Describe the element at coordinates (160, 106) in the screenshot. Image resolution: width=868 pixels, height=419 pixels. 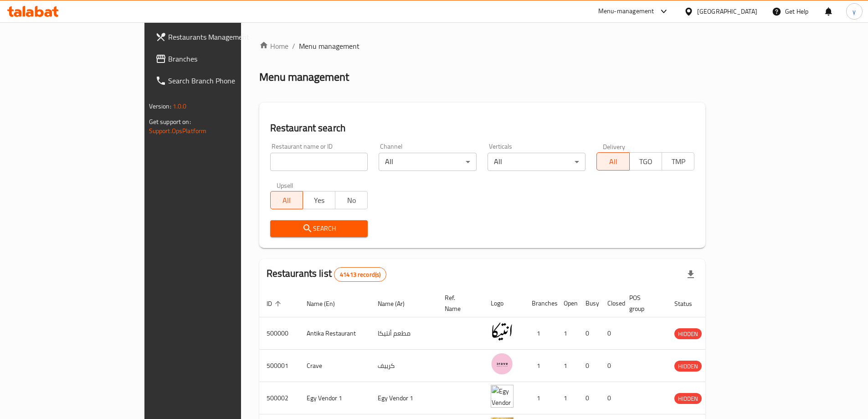
I see `span: Version:` at that location.